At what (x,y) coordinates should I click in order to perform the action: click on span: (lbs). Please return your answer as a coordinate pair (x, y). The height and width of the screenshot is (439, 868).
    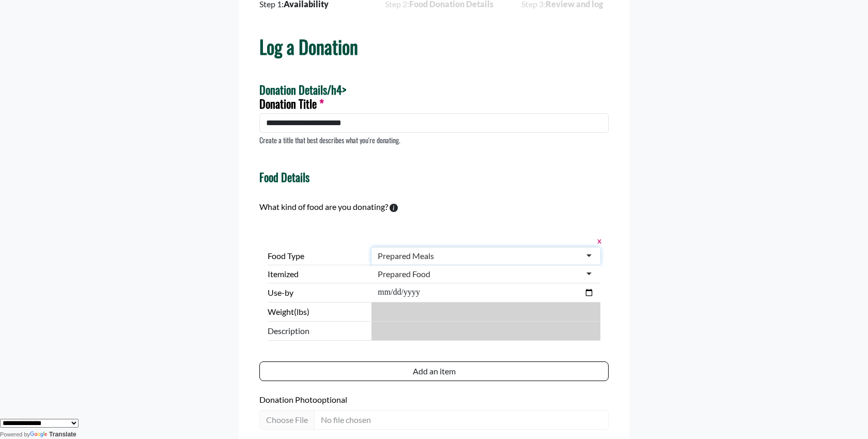
    Looking at the image, I should click on (302, 311).